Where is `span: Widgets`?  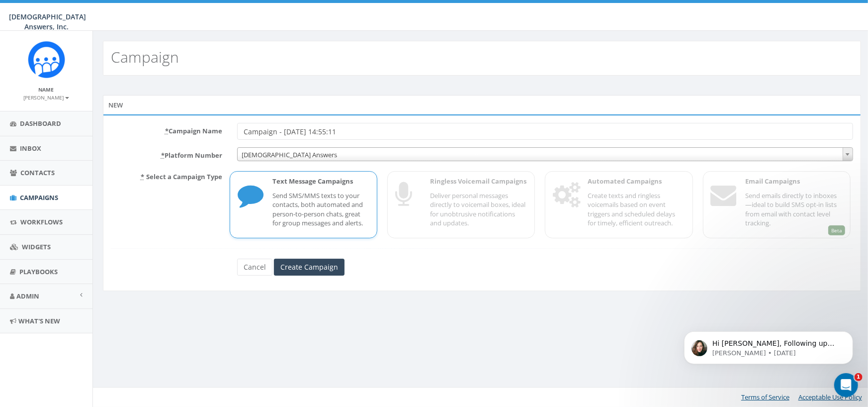
span: Widgets is located at coordinates (36, 246).